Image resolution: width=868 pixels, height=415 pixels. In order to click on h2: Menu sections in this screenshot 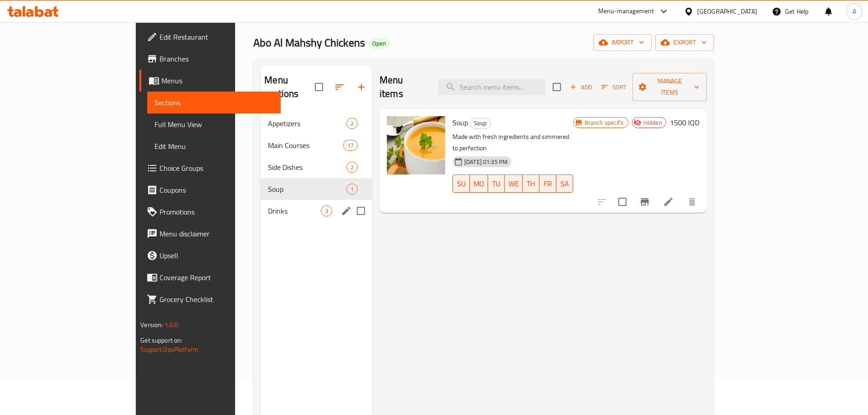, I will do `click(290, 87)`.